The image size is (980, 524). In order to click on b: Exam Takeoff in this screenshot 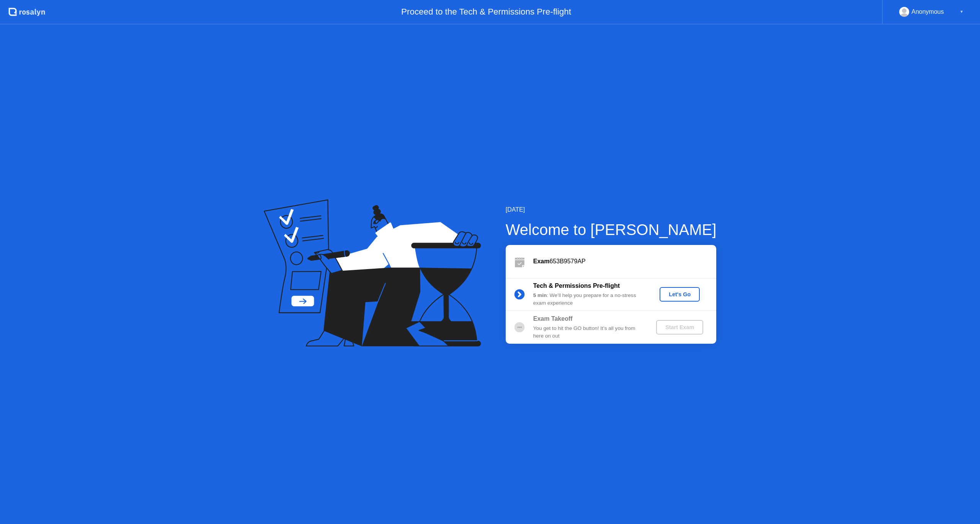, I will do `click(552, 318)`.